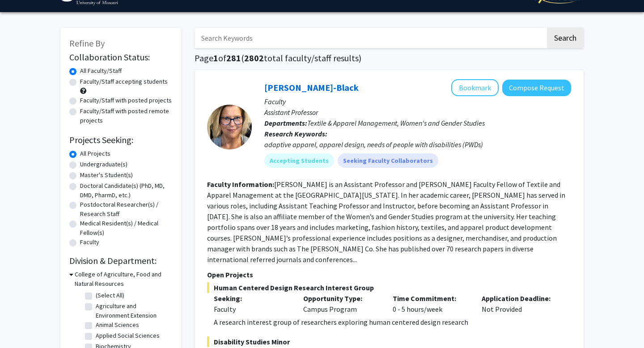 Image resolution: width=644 pixels, height=348 pixels. What do you see at coordinates (133, 311) in the screenshot?
I see `label: Agriculture and Environment Extension` at bounding box center [133, 311].